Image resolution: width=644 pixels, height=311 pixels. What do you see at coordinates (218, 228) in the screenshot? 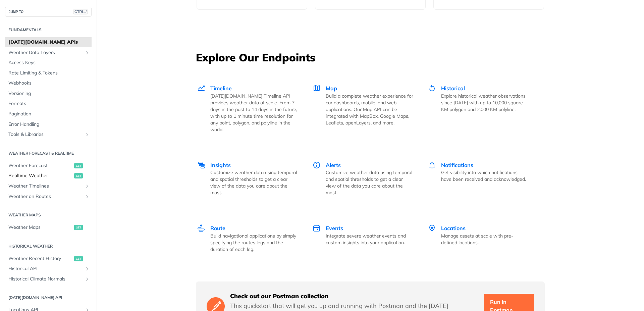
I see `span: Route` at bounding box center [218, 228].